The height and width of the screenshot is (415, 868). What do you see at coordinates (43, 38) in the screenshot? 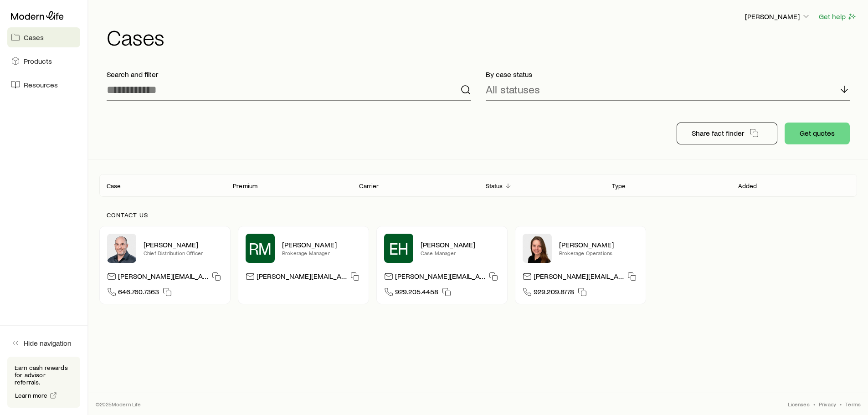
I see `a: Cases` at bounding box center [43, 38].